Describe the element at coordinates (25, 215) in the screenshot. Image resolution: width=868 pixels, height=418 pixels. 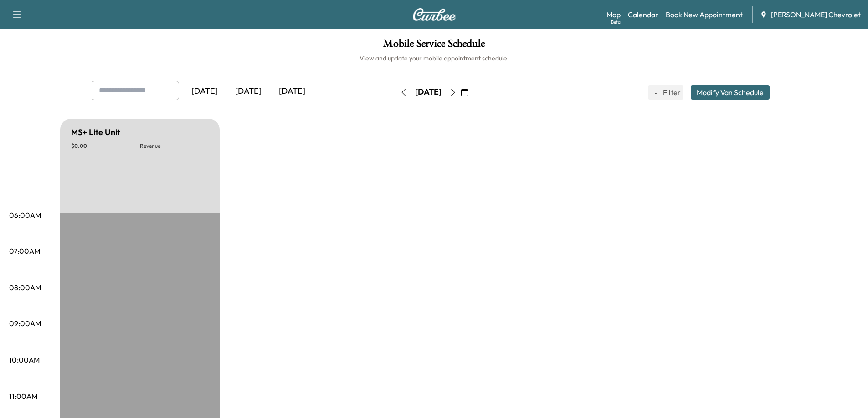
I see `p: 06:00AM` at that location.